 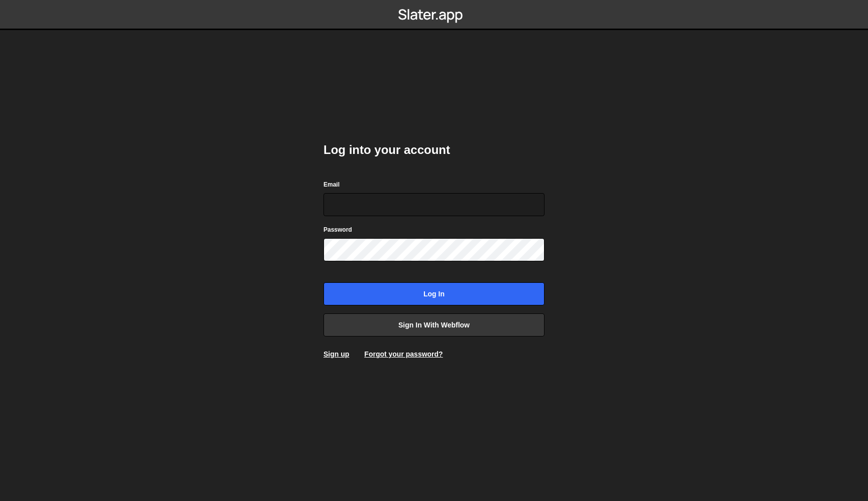 What do you see at coordinates (331, 185) in the screenshot?
I see `label: Email` at bounding box center [331, 185].